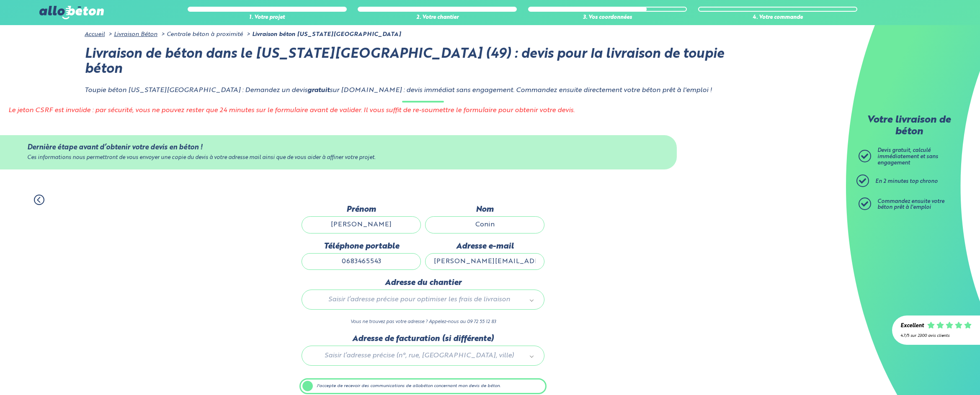 The image size is (980, 395). Describe the element at coordinates (318, 91) in the screenshot. I see `strong: gratuit` at that location.